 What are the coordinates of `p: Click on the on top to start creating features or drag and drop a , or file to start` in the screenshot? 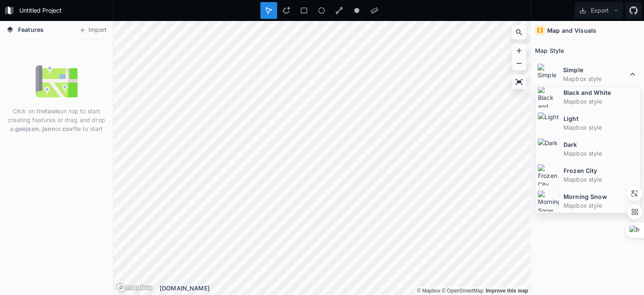 It's located at (56, 119).